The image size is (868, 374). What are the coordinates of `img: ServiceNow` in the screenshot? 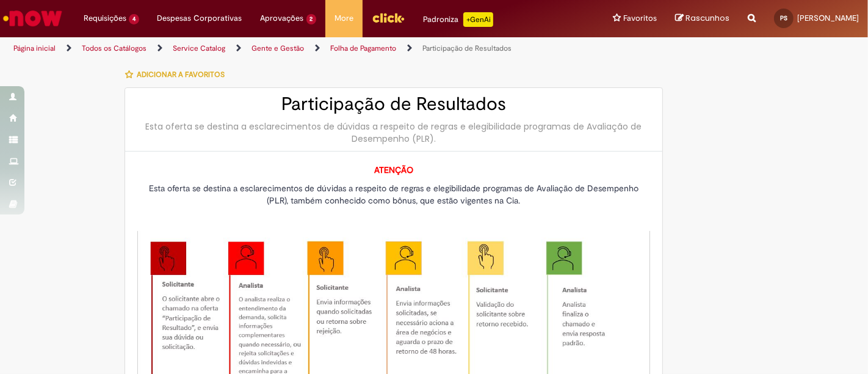 It's located at (32, 19).